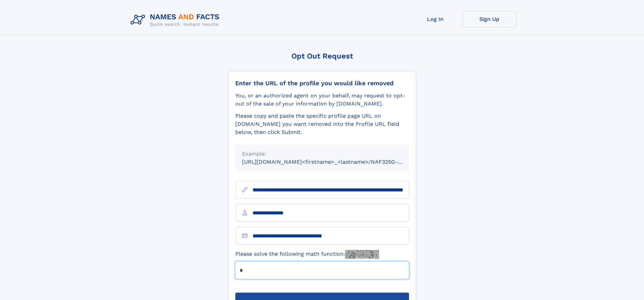  I want to click on div: Opt Out Request, so click(322, 56).